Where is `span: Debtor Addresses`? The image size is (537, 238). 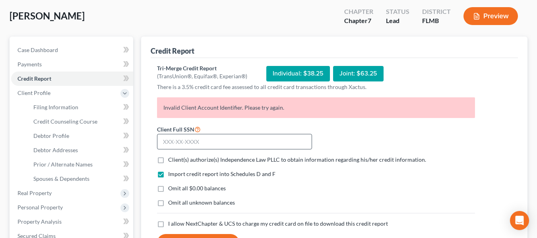
span: Debtor Addresses is located at coordinates (56, 150).